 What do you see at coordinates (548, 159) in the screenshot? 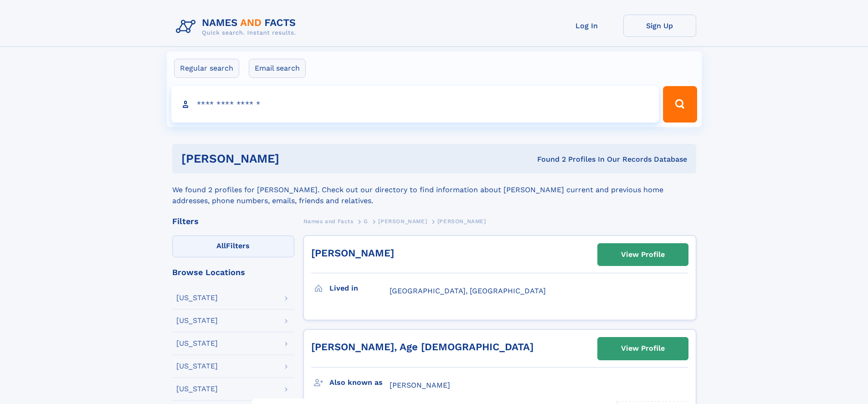
I see `div: Found 2 Profiles In Our Records Database` at bounding box center [548, 159].